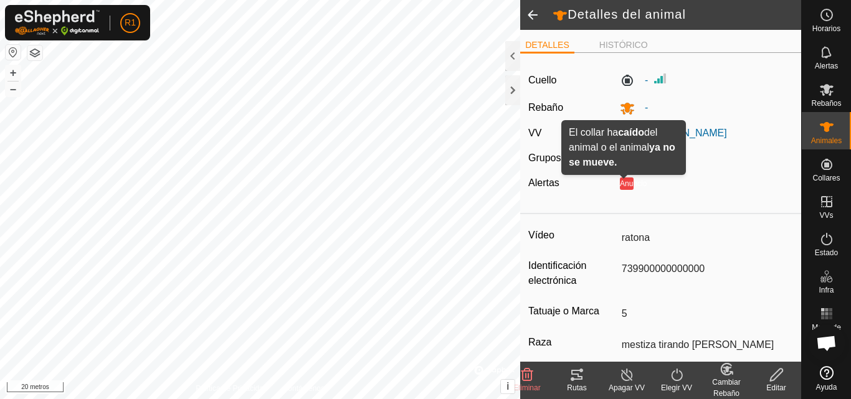  I want to click on font: Identificación electrónica, so click(557, 273).